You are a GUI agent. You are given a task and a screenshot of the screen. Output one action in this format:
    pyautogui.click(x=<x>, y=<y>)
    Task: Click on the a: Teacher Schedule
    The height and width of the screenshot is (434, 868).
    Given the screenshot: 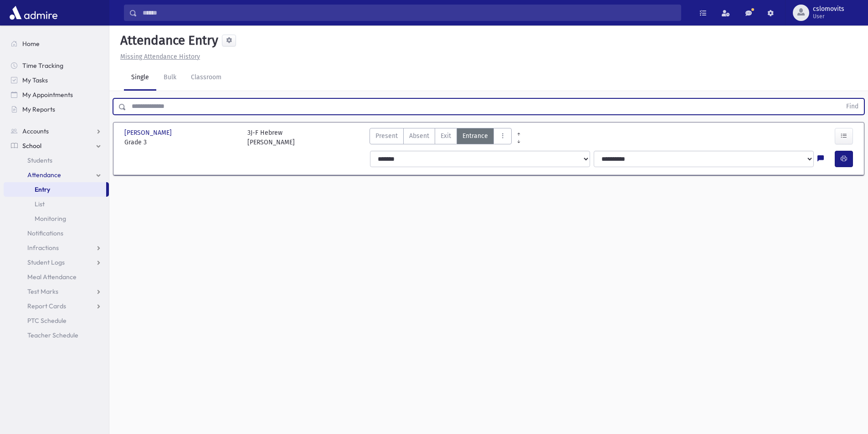 What is the action you would take?
    pyautogui.click(x=56, y=335)
    